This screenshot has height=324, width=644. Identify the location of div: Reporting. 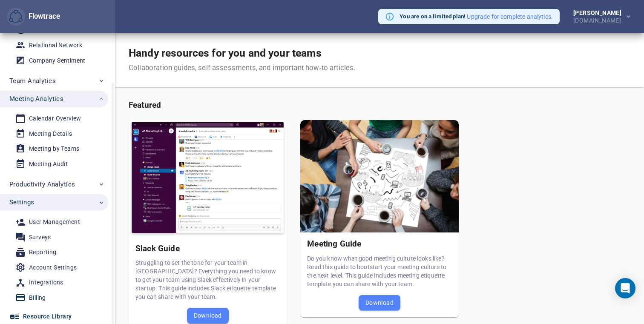
(42, 251).